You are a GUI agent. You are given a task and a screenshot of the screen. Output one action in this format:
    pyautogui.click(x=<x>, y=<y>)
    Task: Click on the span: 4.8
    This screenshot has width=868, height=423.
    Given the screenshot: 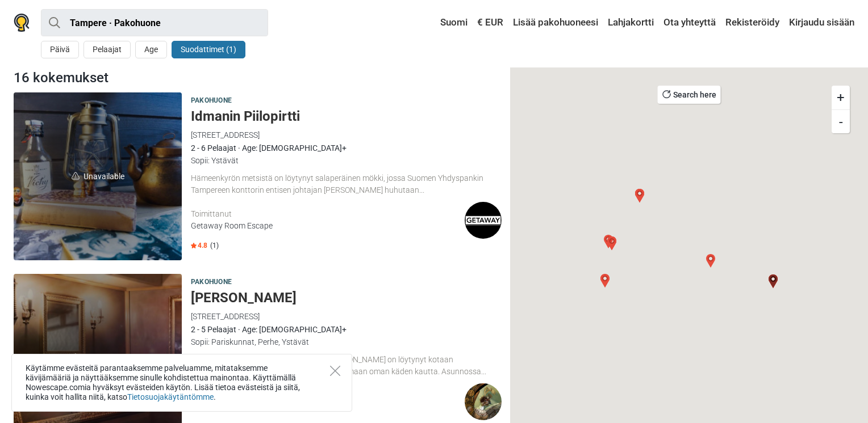 What is the action you would take?
    pyautogui.click(x=199, y=246)
    